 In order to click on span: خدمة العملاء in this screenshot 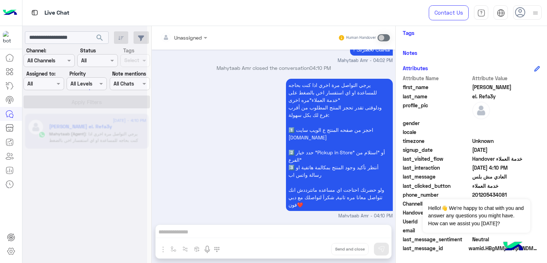, I will do `click(506, 186)`.